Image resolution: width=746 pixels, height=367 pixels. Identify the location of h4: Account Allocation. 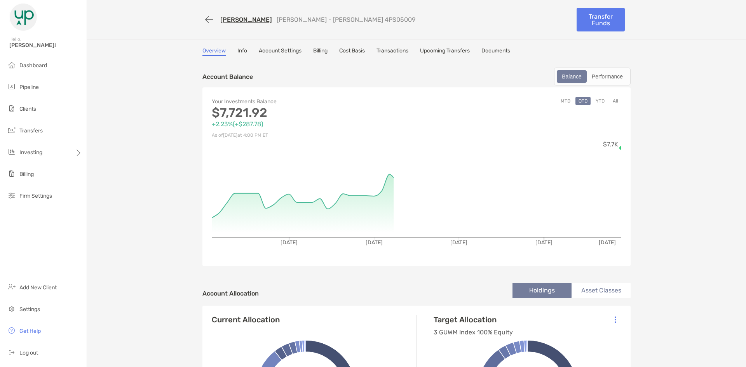
(230, 293).